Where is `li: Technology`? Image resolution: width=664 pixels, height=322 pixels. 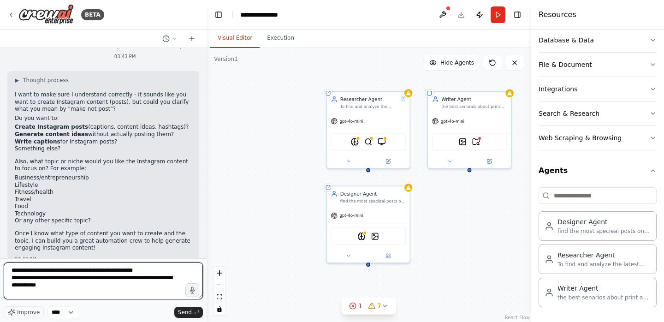 li: Technology is located at coordinates (103, 214).